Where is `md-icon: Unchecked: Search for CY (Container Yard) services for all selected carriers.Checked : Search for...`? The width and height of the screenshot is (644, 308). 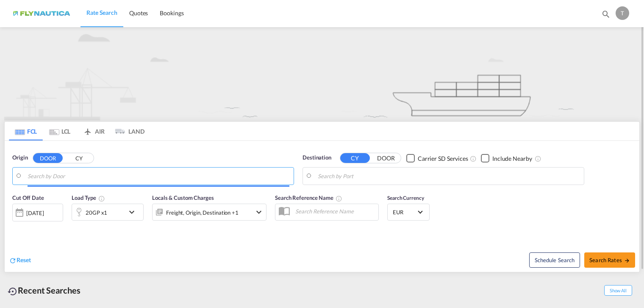
md-icon: Unchecked: Search for CY (Container Yard) services for all selected carriers.Checked : Search for... is located at coordinates (473, 159).